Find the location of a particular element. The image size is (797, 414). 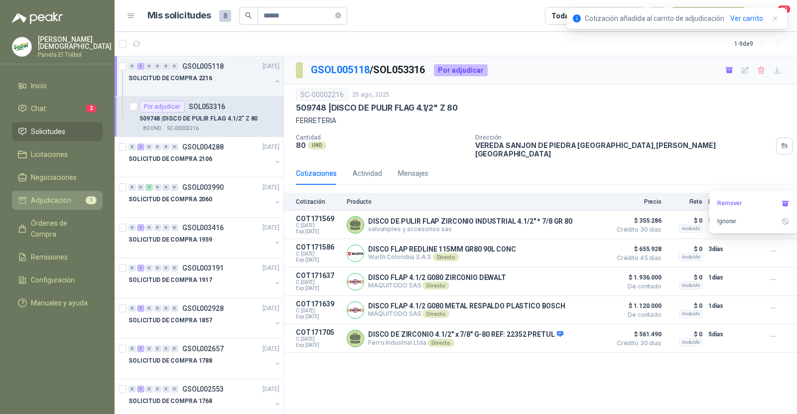

span: Negociaciones is located at coordinates (54, 177).